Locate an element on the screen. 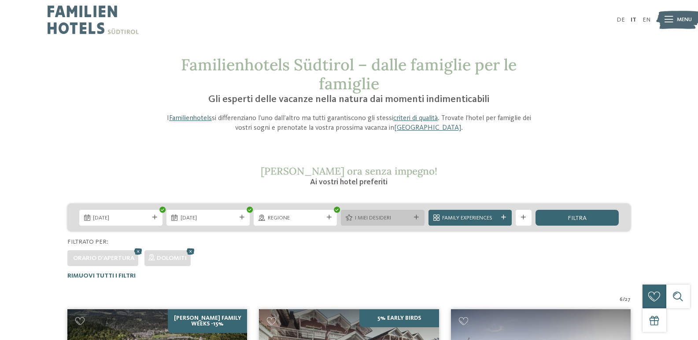 The width and height of the screenshot is (698, 340). span: filtra is located at coordinates (577, 218).